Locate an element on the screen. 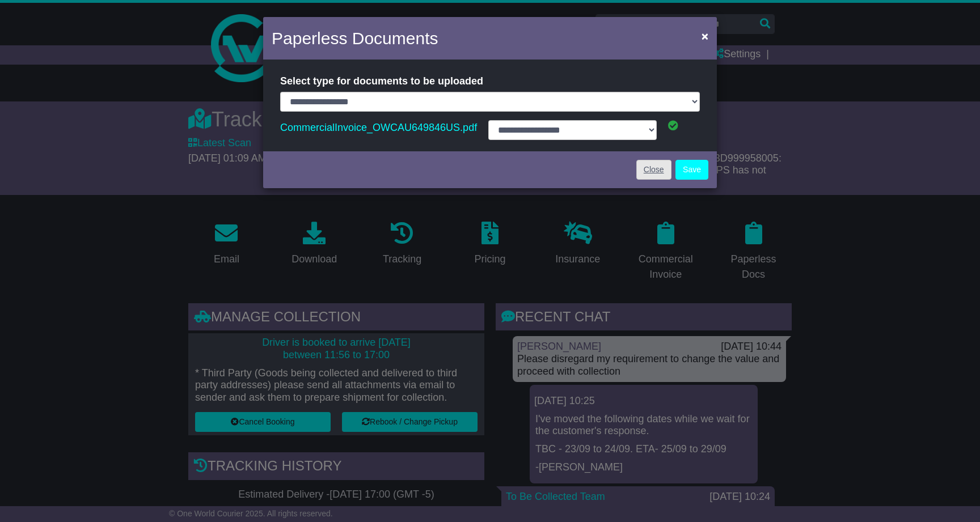  a: CommercialInvoice_OWCAU649846US.pdf is located at coordinates (378, 127).